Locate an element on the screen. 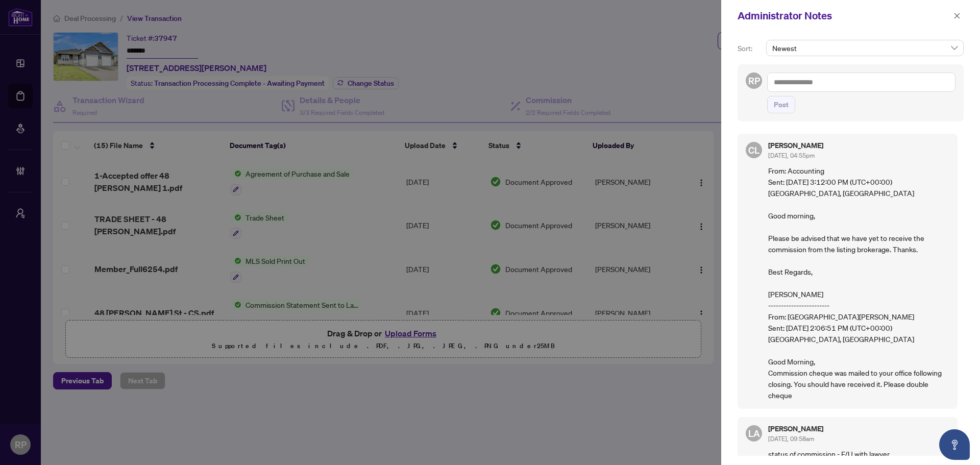 The width and height of the screenshot is (980, 465). button: Open asap is located at coordinates (954, 445).